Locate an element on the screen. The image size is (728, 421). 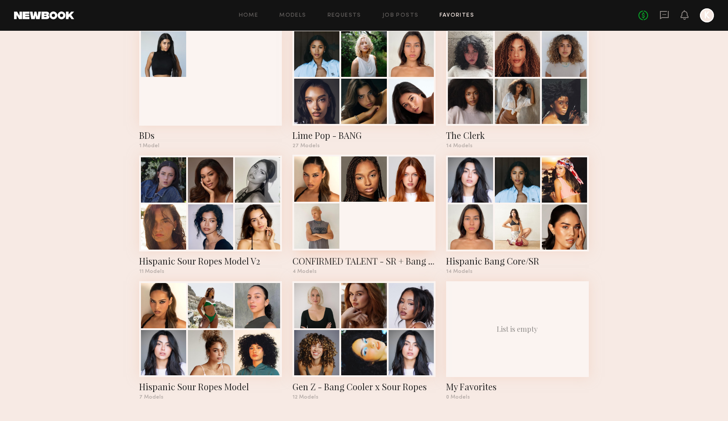
div: List is empty is located at coordinates (517, 329).